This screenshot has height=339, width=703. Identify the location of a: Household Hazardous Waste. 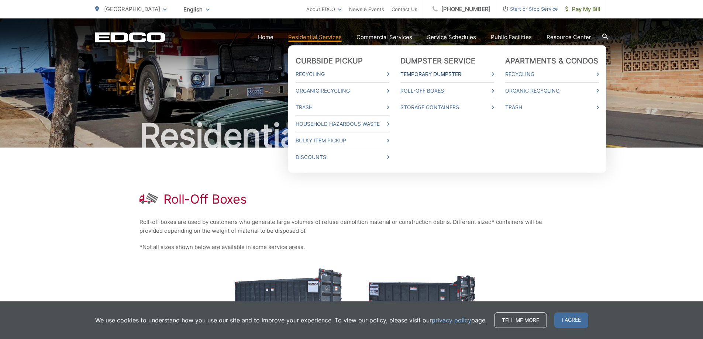
(343, 124).